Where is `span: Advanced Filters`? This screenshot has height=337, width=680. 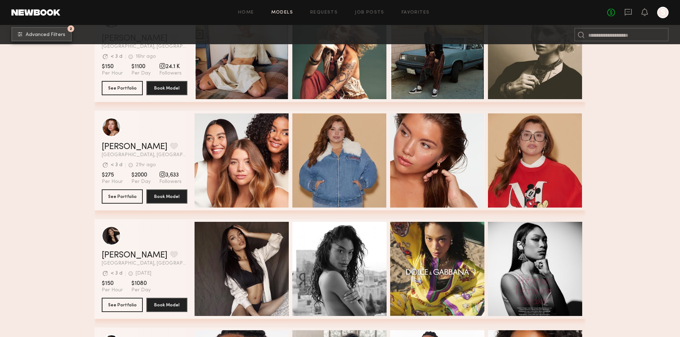
span: Advanced Filters is located at coordinates (45, 35).